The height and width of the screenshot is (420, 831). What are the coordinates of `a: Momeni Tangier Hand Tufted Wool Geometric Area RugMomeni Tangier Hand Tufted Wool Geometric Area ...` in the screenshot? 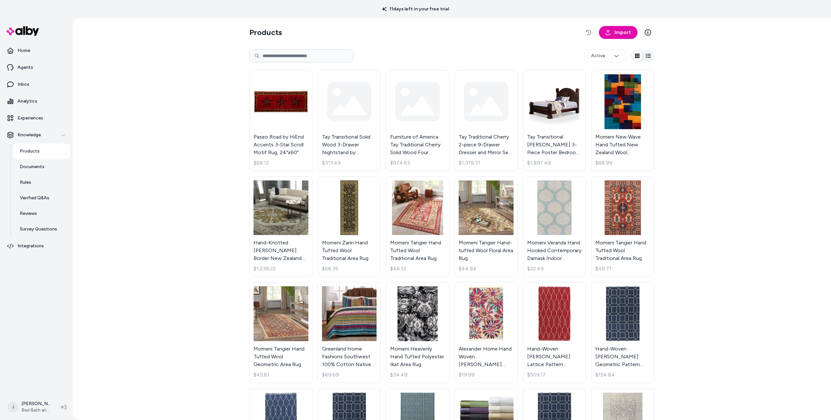 It's located at (281, 332).